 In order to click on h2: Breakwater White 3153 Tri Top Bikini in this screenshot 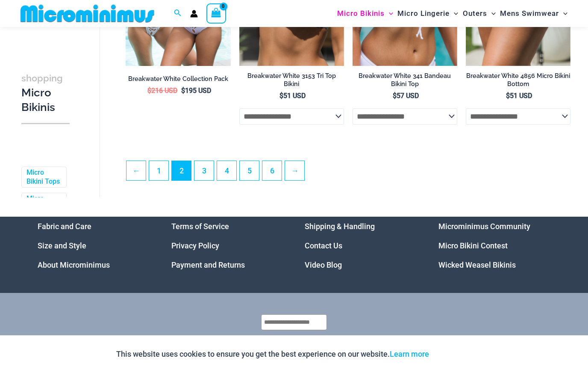, I will do `click(292, 79)`.